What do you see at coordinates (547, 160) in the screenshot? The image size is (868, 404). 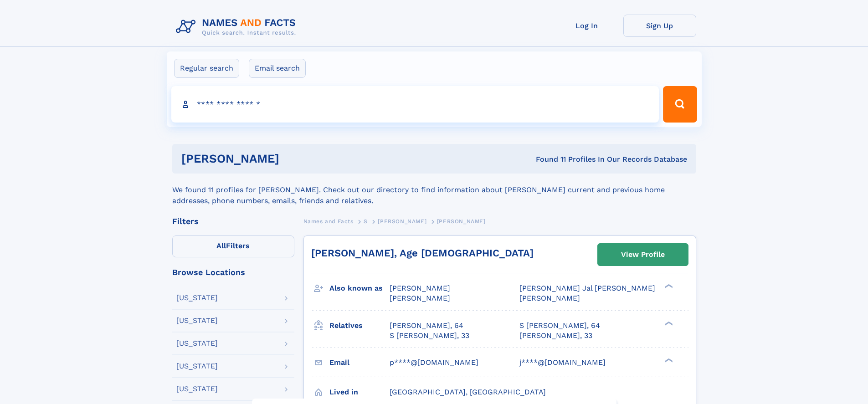 I see `div: Found 11 Profiles In Our Records Database` at bounding box center [547, 160].